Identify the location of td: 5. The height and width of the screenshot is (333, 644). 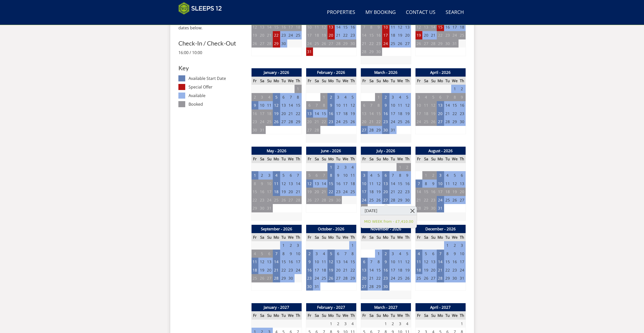
(353, 97).